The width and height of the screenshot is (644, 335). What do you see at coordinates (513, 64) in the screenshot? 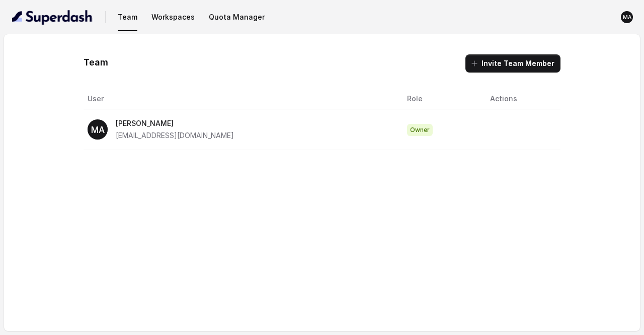
I see `button: Invite Team Member` at bounding box center [513, 64].